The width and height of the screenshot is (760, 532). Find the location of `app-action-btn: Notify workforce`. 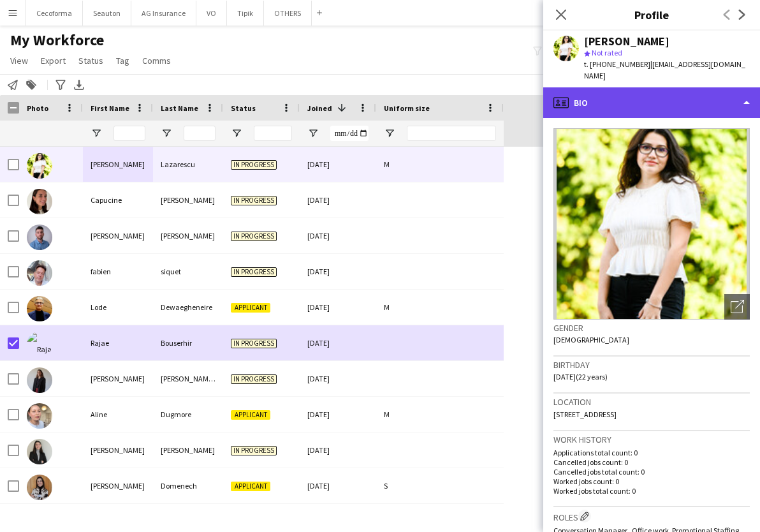

app-action-btn: Notify workforce is located at coordinates (12, 85).